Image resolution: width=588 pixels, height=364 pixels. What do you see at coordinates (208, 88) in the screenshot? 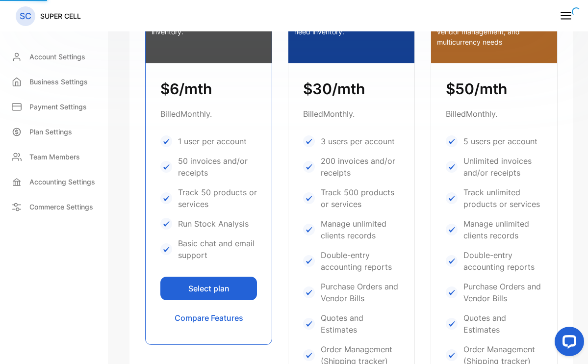
I see `h1: $6/mth` at bounding box center [208, 88].